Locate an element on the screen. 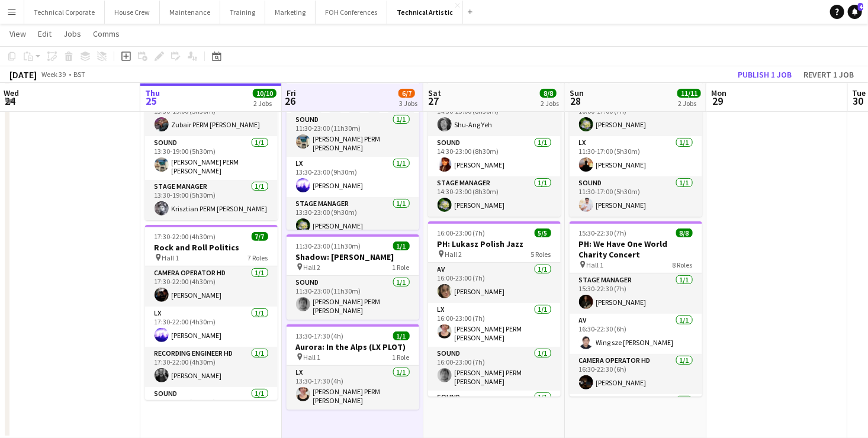 This screenshot has width=868, height=438. span: 10/10 is located at coordinates (264, 93).